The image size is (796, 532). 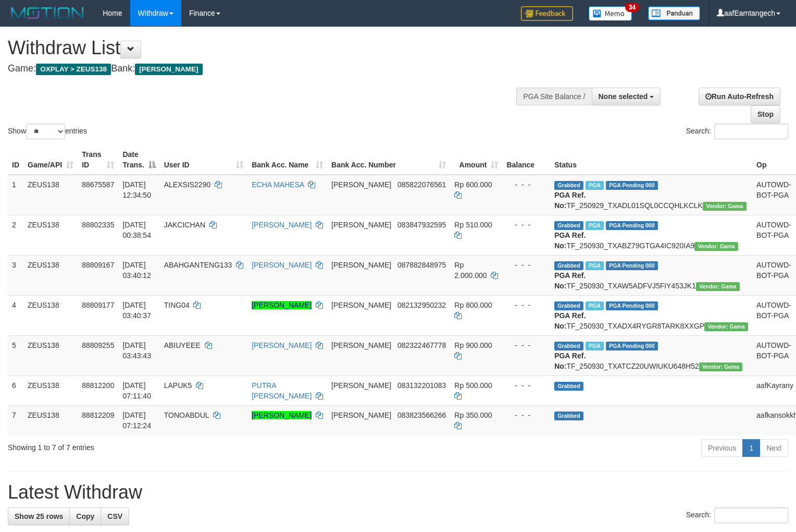 I want to click on th: Balance, so click(x=526, y=160).